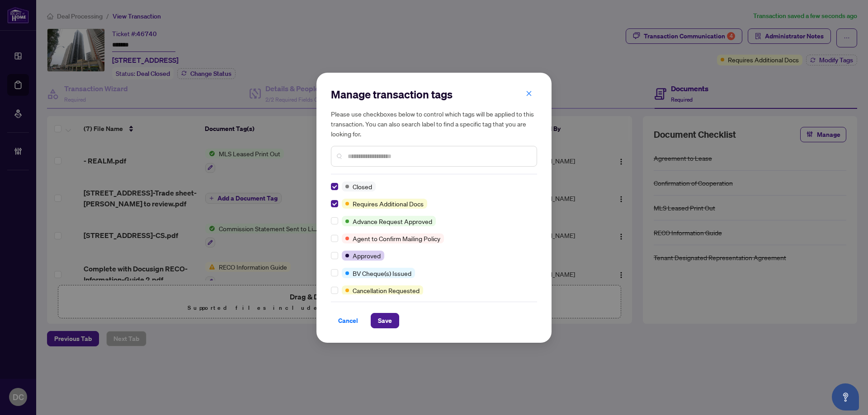 This screenshot has width=868, height=415. I want to click on h2: Manage transaction tags, so click(434, 94).